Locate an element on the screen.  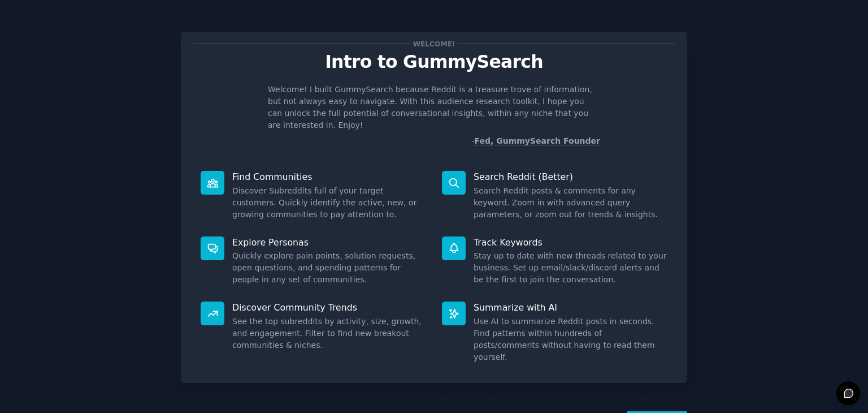
dd: Search Reddit posts & comments for any keyword. Zoom in with advanced query parameters, or zoom o... is located at coordinates (570, 202).